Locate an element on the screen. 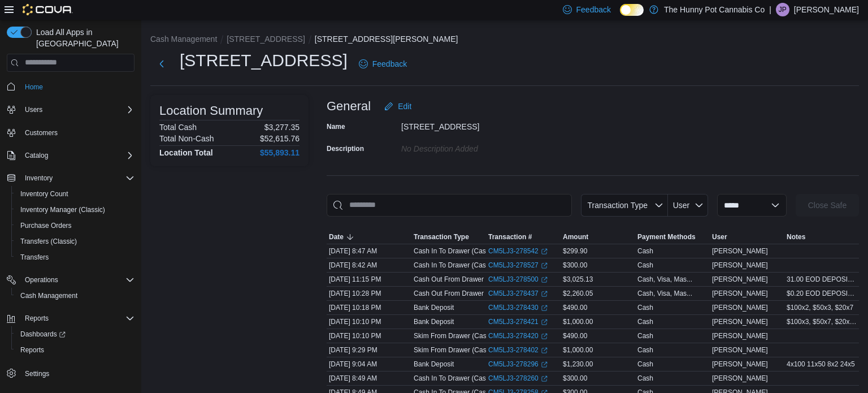 The width and height of the screenshot is (868, 393). p: The Hunny Pot Cannabis Co is located at coordinates (714, 10).